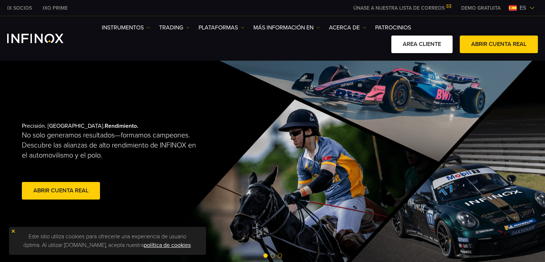 The height and width of the screenshot is (262, 545). Describe the element at coordinates (266, 255) in the screenshot. I see `span: Go to slide 1` at that location.